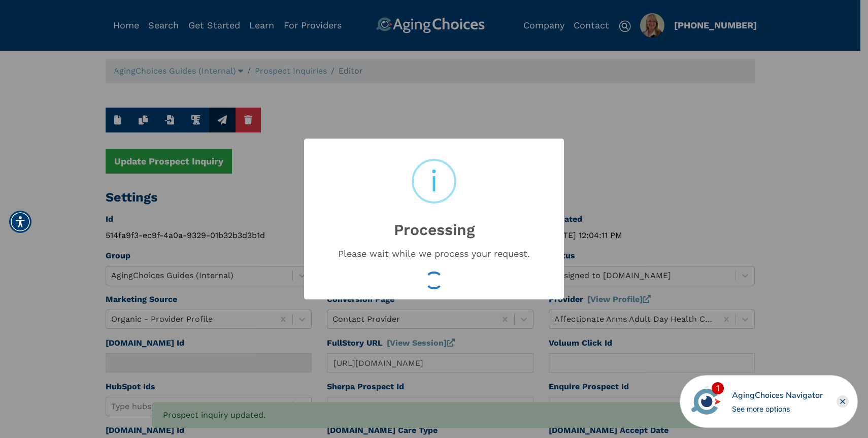 The image size is (868, 438). Describe the element at coordinates (843, 401) in the screenshot. I see `div: Close` at that location.